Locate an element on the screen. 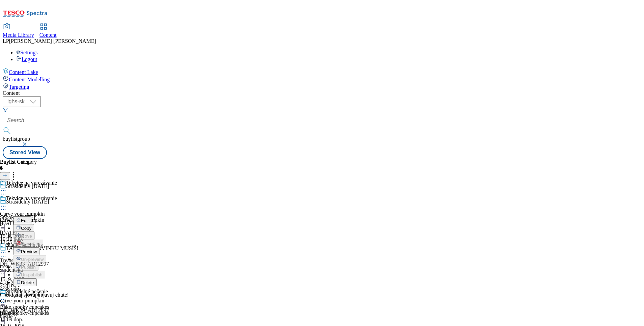  span: LP is located at coordinates (6, 41).